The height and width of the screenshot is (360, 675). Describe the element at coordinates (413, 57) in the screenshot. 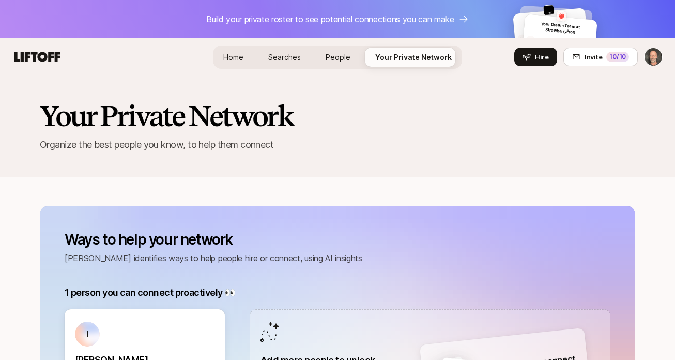

I see `span: Your Private Network` at that location.